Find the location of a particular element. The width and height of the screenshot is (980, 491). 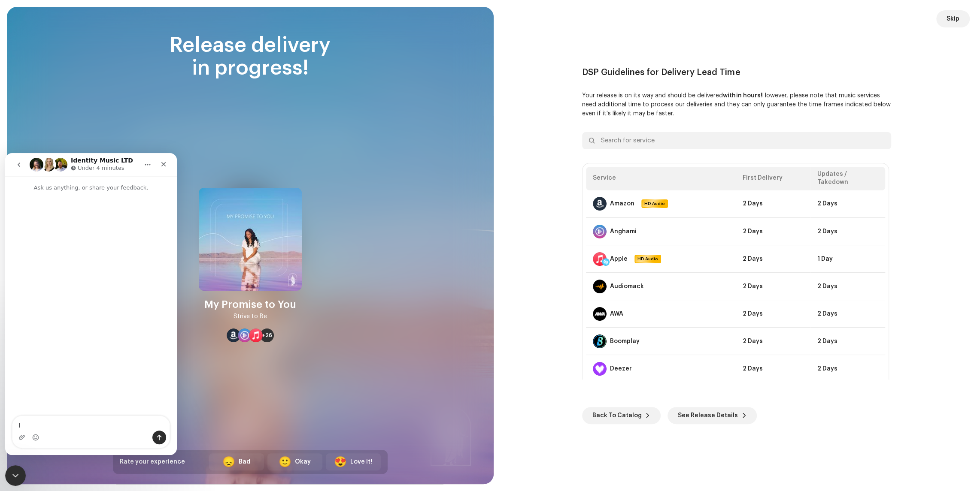

div: Okay is located at coordinates (302, 462).